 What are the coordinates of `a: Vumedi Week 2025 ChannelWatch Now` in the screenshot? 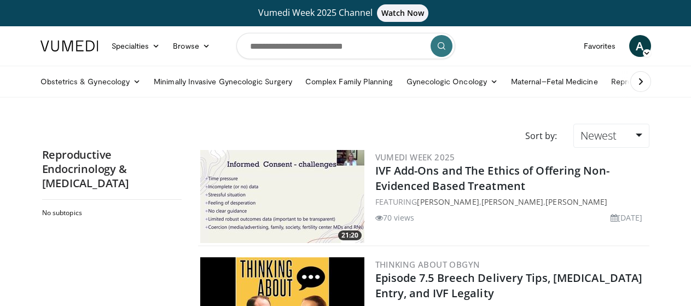 It's located at (346, 13).